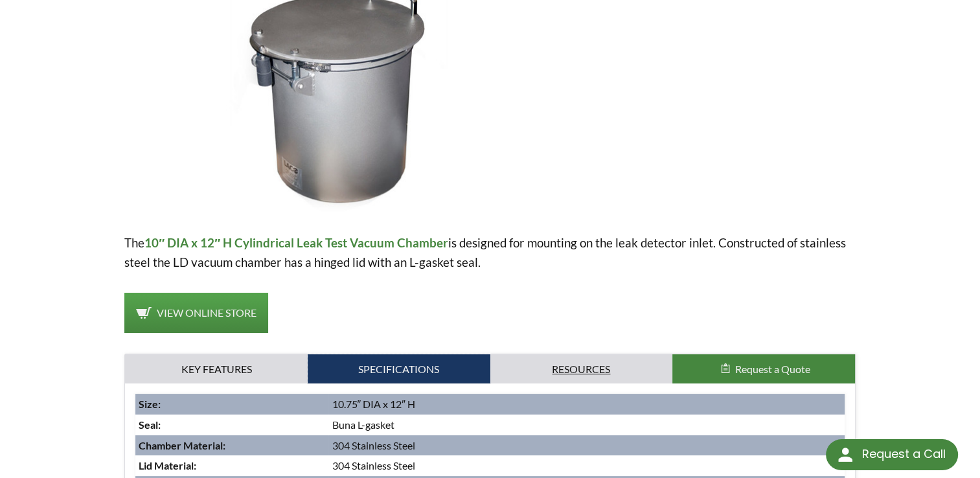 The height and width of the screenshot is (478, 980). Describe the element at coordinates (582, 369) in the screenshot. I see `a: Resources` at that location.